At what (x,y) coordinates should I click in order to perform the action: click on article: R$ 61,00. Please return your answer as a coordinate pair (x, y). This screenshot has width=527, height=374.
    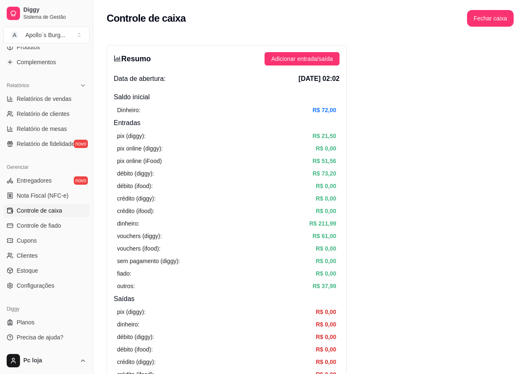
    Looking at the image, I should click on (324, 236).